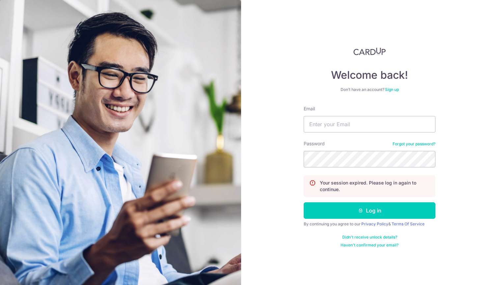  What do you see at coordinates (369, 245) in the screenshot?
I see `a: Haven't confirmed your email?` at bounding box center [369, 245].